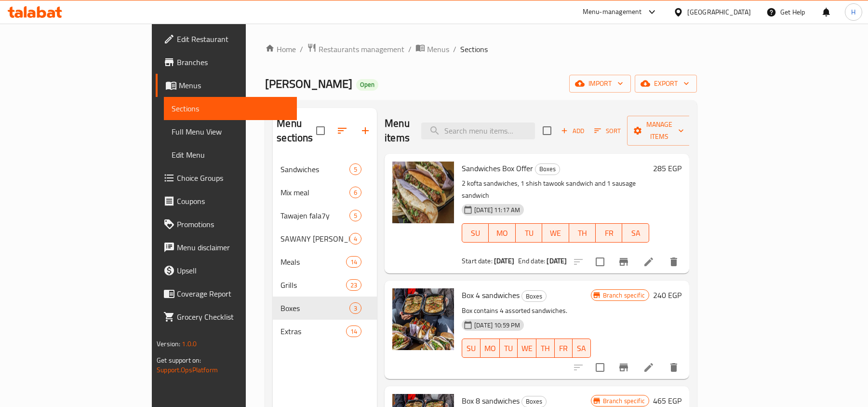 The height and width of the screenshot is (407, 868). I want to click on span: 3, so click(356, 308).